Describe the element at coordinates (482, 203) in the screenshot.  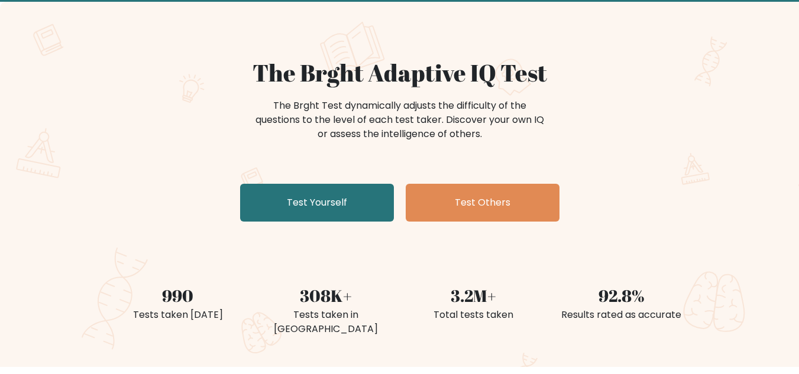
I see `a: Test Others` at that location.